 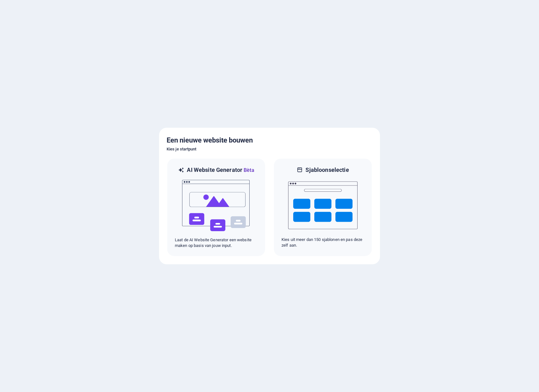 What do you see at coordinates (270, 140) in the screenshot?
I see `h5: Een nieuwe website bouwen` at bounding box center [270, 140].